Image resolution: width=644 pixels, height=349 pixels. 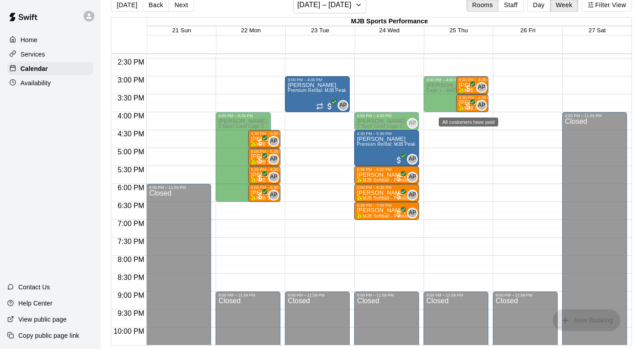 I want to click on div: 6:00 PM – 6:30 PM: Maddy Mozdzen, so click(x=264, y=193).